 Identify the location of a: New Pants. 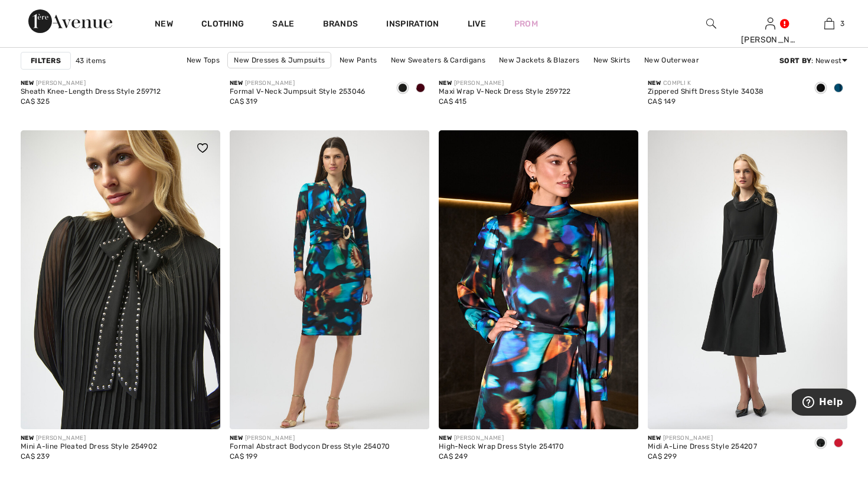
(359, 61).